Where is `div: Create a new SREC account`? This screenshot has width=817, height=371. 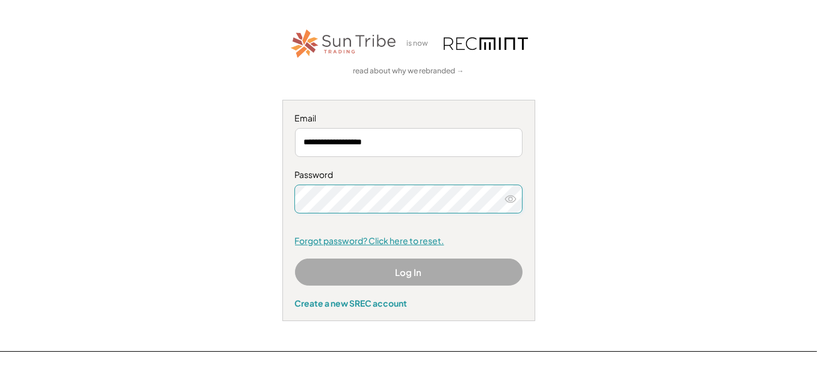
div: Create a new SREC account is located at coordinates (409, 303).